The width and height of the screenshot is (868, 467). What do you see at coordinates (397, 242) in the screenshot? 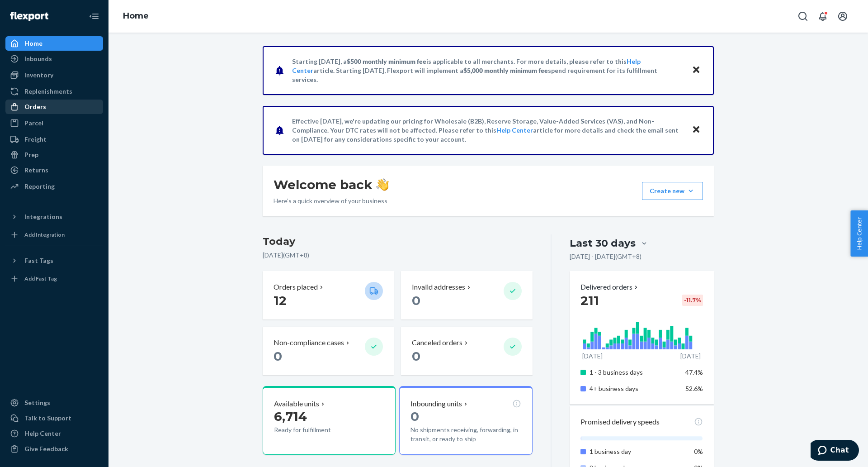
I see `h3: Today` at bounding box center [397, 242].